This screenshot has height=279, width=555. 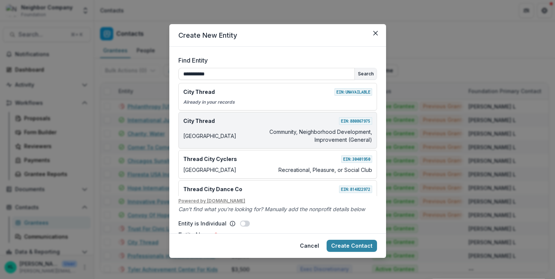 What do you see at coordinates (366, 74) in the screenshot?
I see `button: Search` at bounding box center [366, 74].